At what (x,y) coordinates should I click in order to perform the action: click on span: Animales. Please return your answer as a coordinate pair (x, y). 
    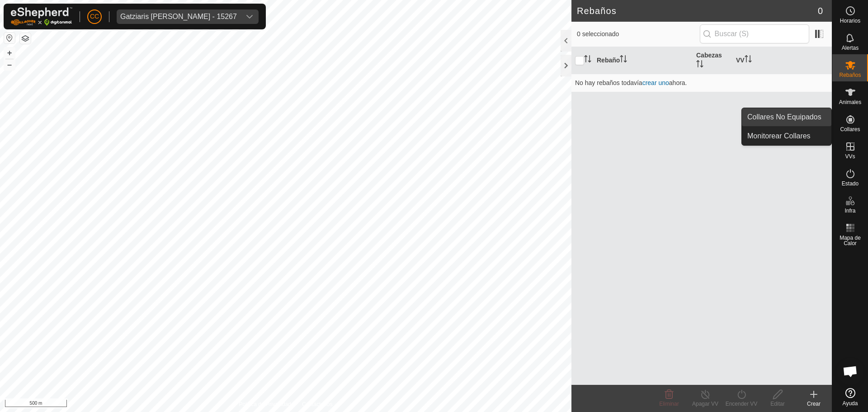
    Looking at the image, I should click on (849, 103).